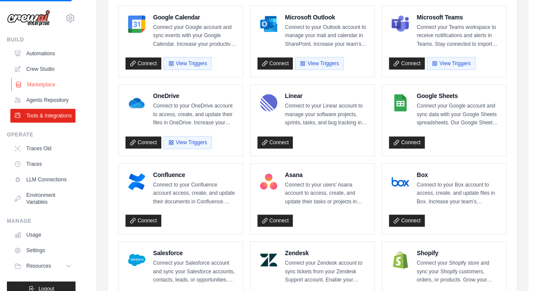 This screenshot has width=542, height=291. I want to click on img: OneDrive Logo, so click(137, 103).